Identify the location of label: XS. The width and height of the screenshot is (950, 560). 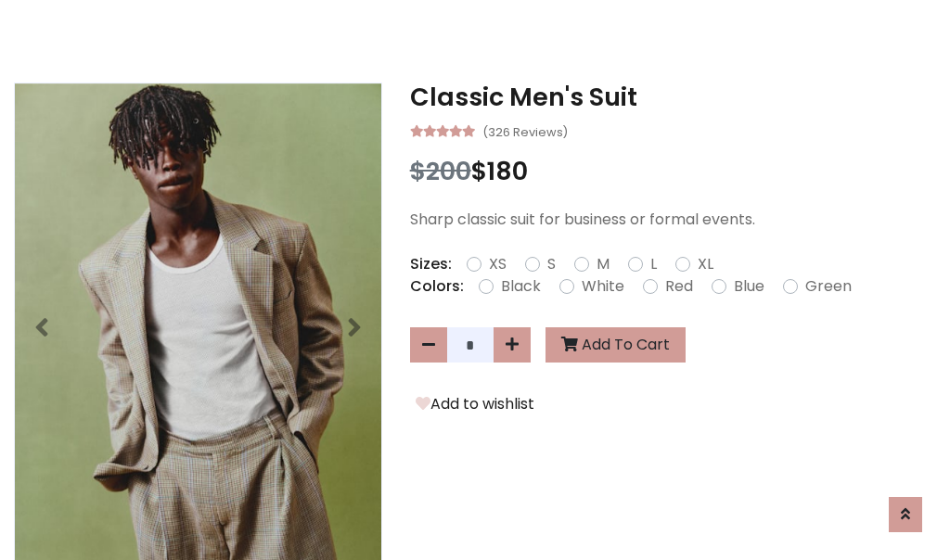
(497, 265).